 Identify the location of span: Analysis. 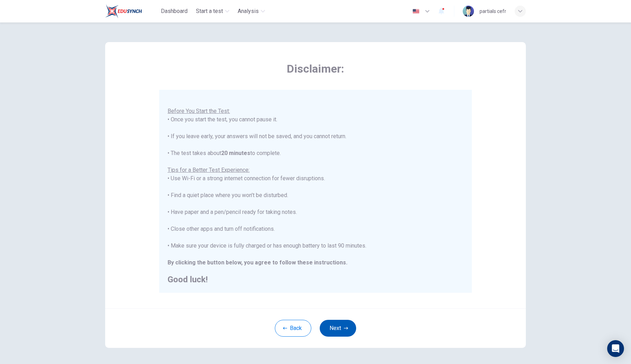
(248, 11).